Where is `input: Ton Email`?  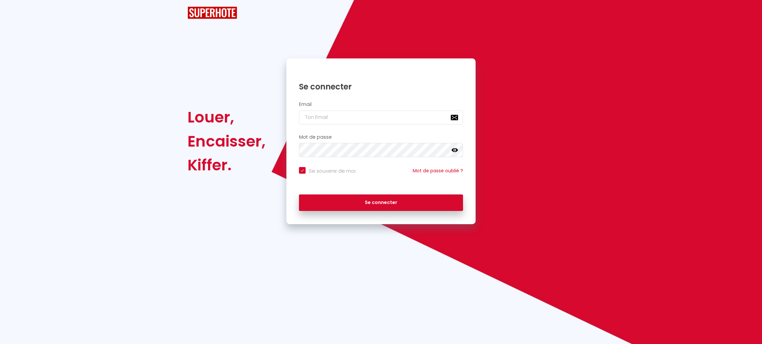
input: Ton Email is located at coordinates (381, 118).